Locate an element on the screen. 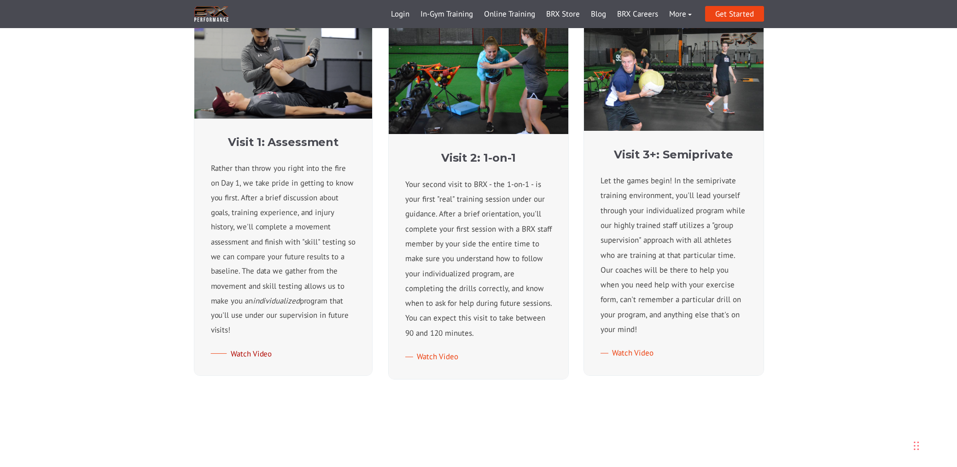  img: Screen-Shot-2019-04-04-at-12.38.19-PM is located at coordinates (283, 68).